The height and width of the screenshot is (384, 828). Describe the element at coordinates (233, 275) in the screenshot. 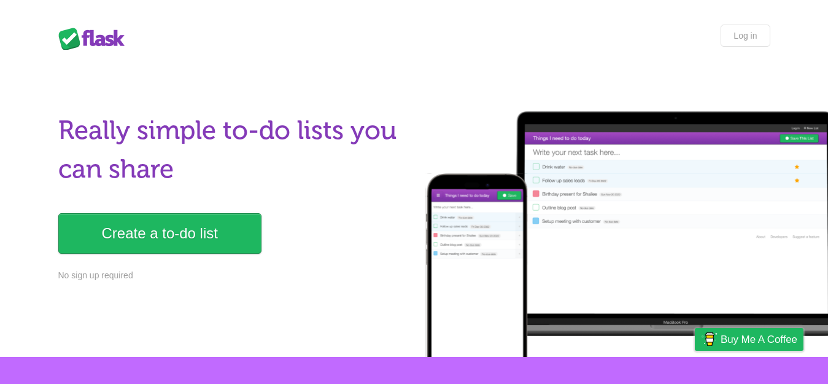

I see `p: No sign up required` at that location.